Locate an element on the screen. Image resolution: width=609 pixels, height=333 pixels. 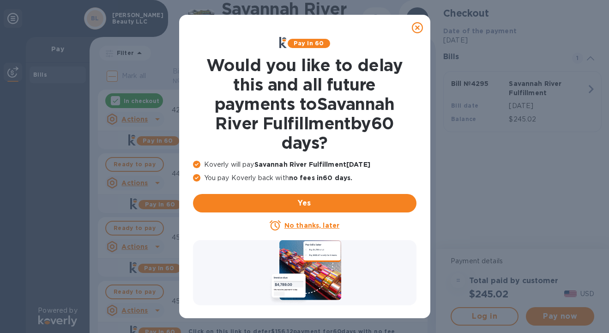
button: Yes is located at coordinates (305, 203).